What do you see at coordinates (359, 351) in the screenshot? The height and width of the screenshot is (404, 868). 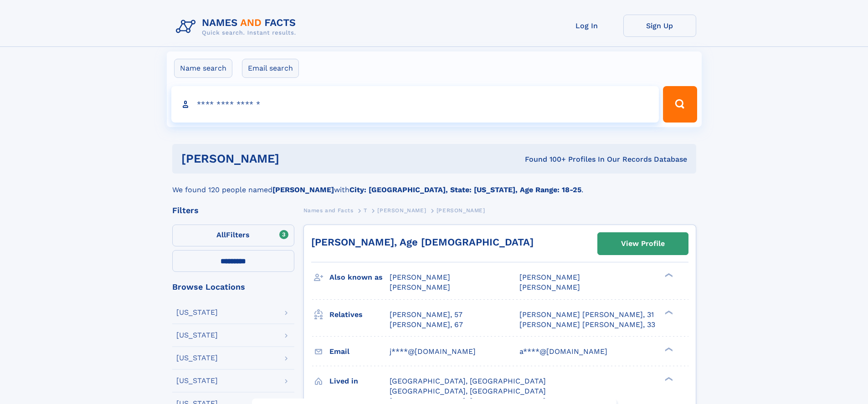 I see `h3: Email` at bounding box center [359, 351].